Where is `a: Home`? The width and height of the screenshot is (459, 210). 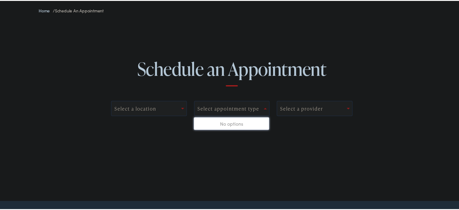 a: Home is located at coordinates (46, 10).